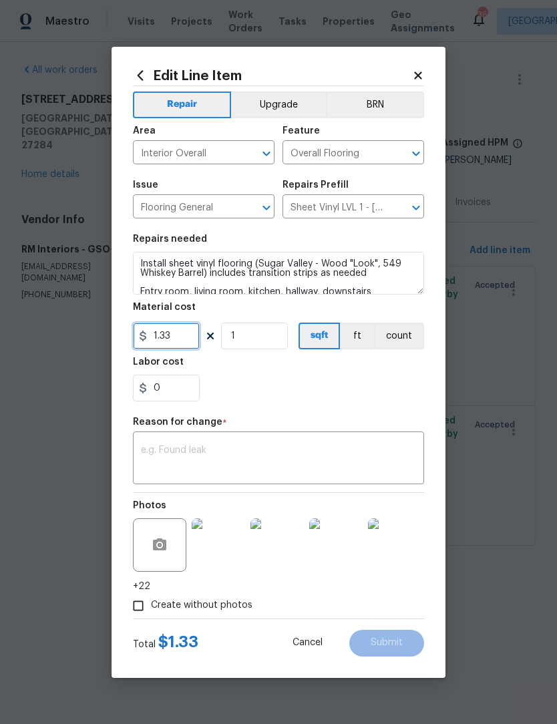  Describe the element at coordinates (387, 643) in the screenshot. I see `button: Submit` at that location.